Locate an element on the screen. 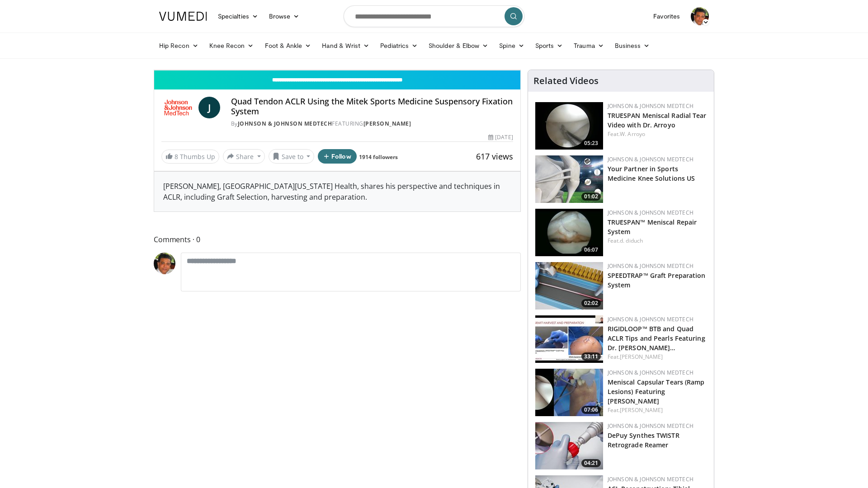 The image size is (868, 488). video-js: Video Player is located at coordinates (337, 70).